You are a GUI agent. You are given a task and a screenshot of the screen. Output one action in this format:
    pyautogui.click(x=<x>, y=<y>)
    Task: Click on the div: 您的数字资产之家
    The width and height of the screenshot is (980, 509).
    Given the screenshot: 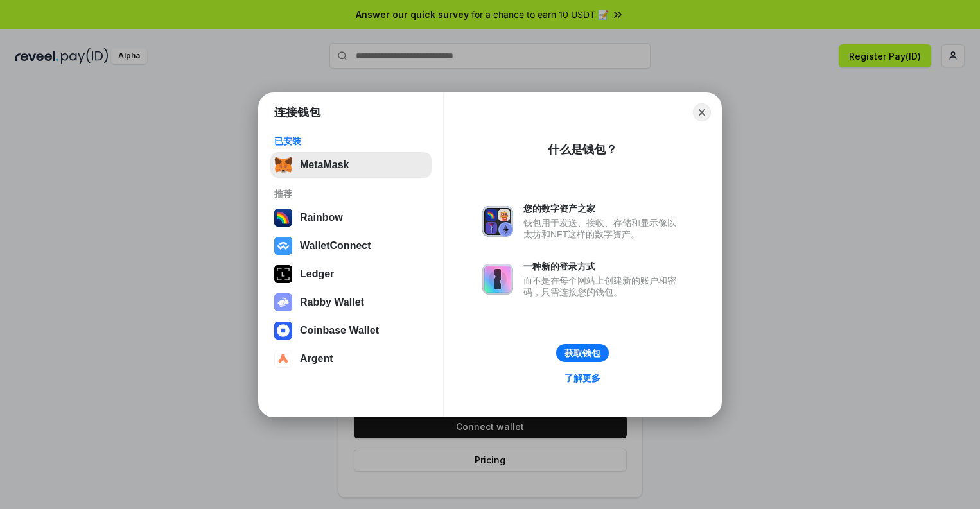 What is the action you would take?
    pyautogui.click(x=603, y=208)
    